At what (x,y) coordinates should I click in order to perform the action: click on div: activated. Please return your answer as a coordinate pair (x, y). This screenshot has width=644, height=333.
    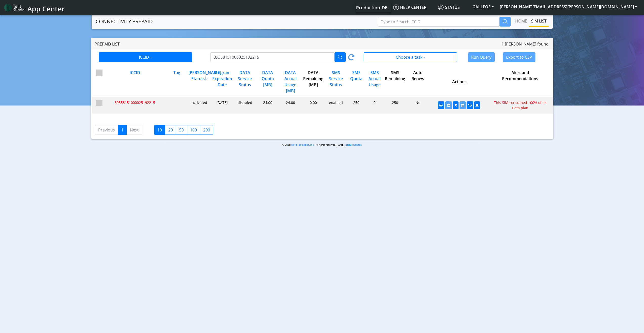
    Looking at the image, I should click on (199, 105).